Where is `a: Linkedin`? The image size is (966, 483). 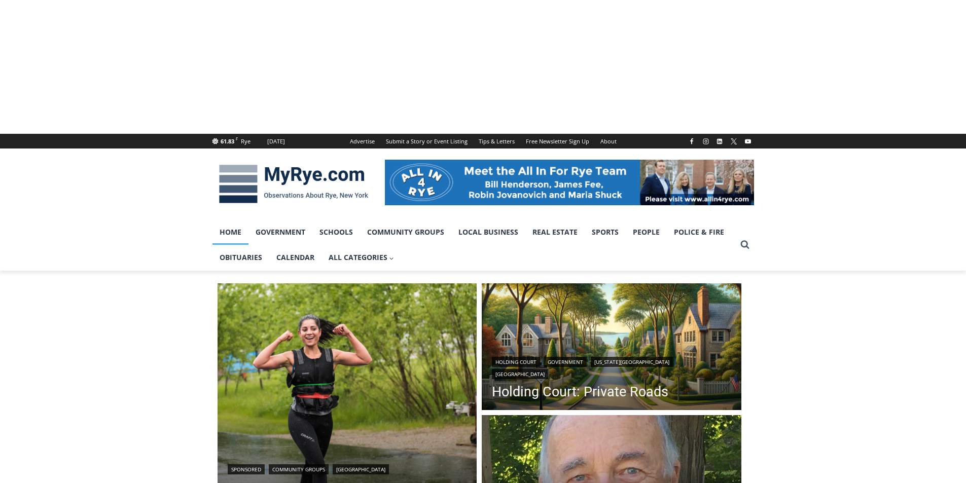 a: Linkedin is located at coordinates (720, 142).